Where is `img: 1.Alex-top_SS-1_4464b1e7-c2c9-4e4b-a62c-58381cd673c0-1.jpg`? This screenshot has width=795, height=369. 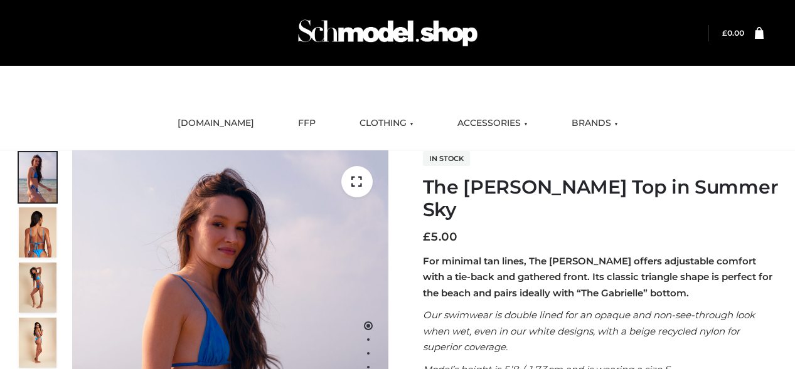
img: 1.Alex-top_SS-1_4464b1e7-c2c9-4e4b-a62c-58381cd673c0-1.jpg is located at coordinates (38, 177).